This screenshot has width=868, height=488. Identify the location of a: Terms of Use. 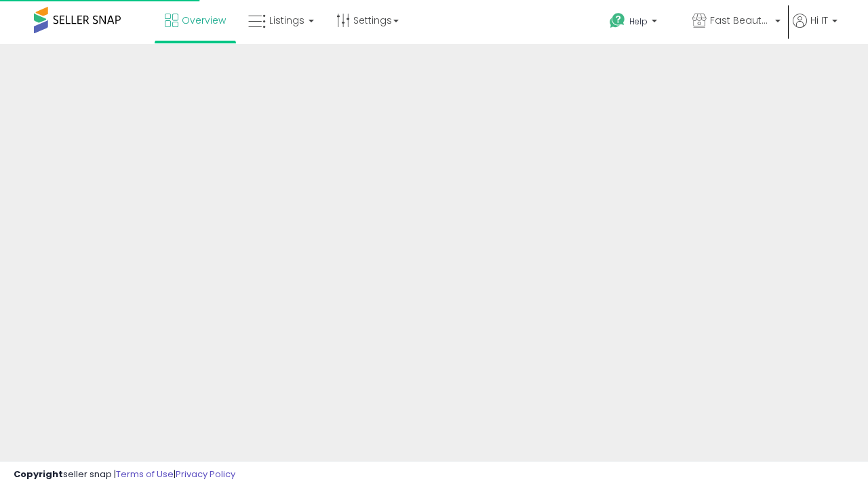
(145, 474).